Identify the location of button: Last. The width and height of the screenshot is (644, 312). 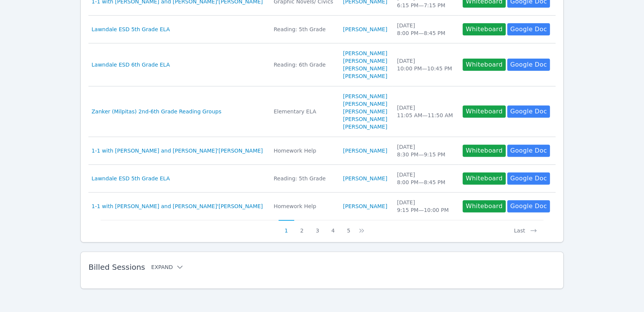
(525, 227).